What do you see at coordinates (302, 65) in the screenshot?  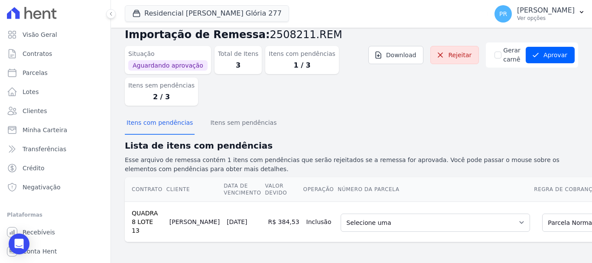 I see `dd: 1 / 3` at bounding box center [302, 65].